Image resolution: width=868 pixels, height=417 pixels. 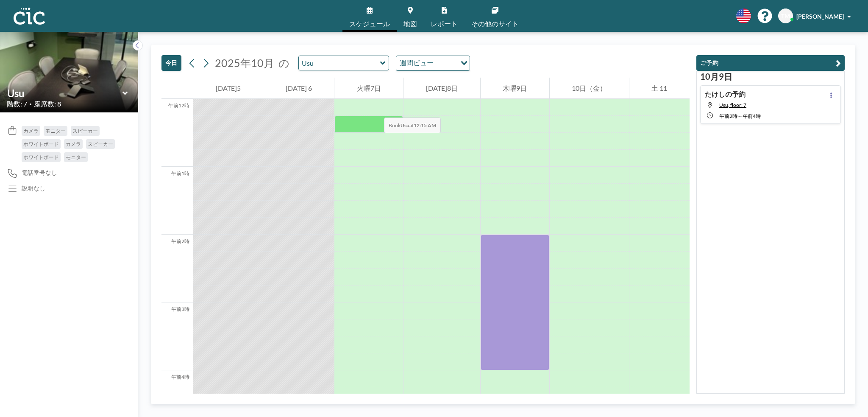 I want to click on font: たけしの予約, so click(x=725, y=94).